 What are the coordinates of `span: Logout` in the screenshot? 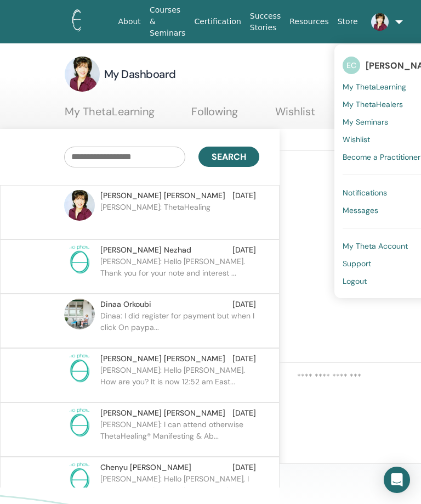 It's located at (355, 281).